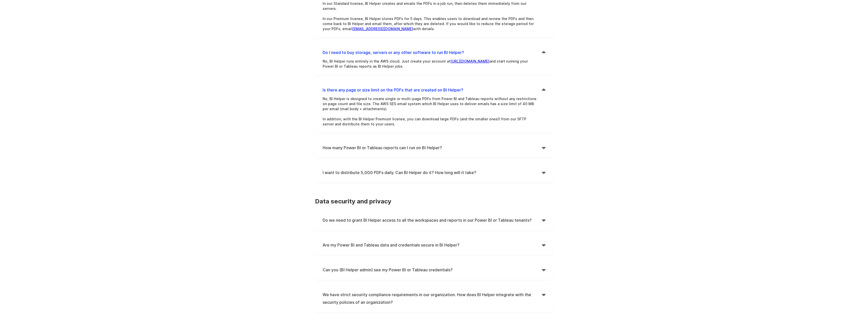 The image size is (868, 322). I want to click on h4: Is there any page or size limit on the PDFs that are created on BI Helper?, so click(432, 90).